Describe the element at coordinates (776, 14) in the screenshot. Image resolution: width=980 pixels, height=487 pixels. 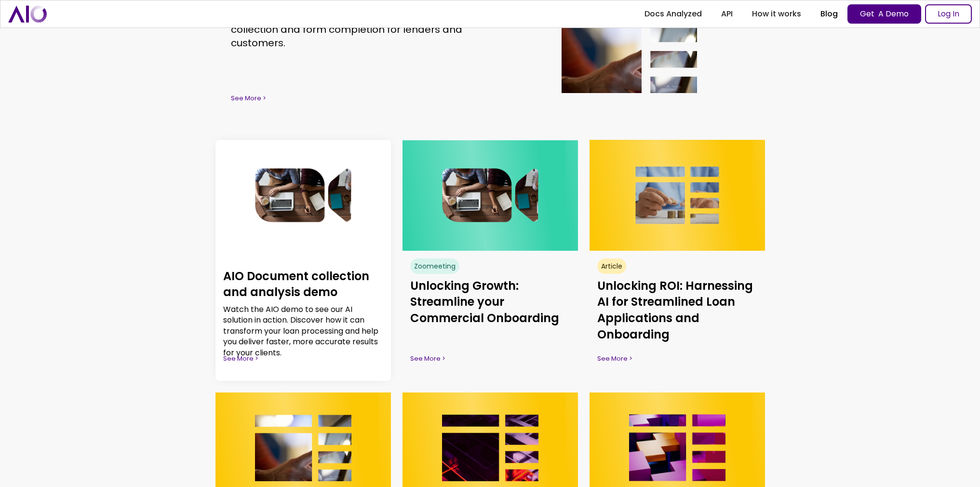
I see `a: How it works` at that location.